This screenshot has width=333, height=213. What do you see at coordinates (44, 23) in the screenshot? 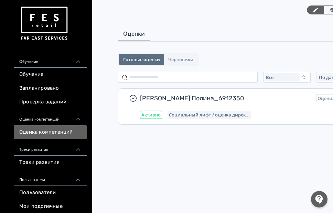
I see `img: https://files.teachbase.ru/system/account/57463/logo/medium-936fc5084dd2c598f50a98b9cbe0469a.png` at bounding box center [44, 23].